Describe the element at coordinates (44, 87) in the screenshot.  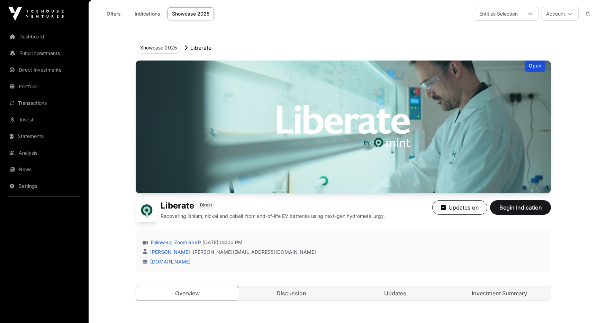
I see `a: Portfolio` at that location.